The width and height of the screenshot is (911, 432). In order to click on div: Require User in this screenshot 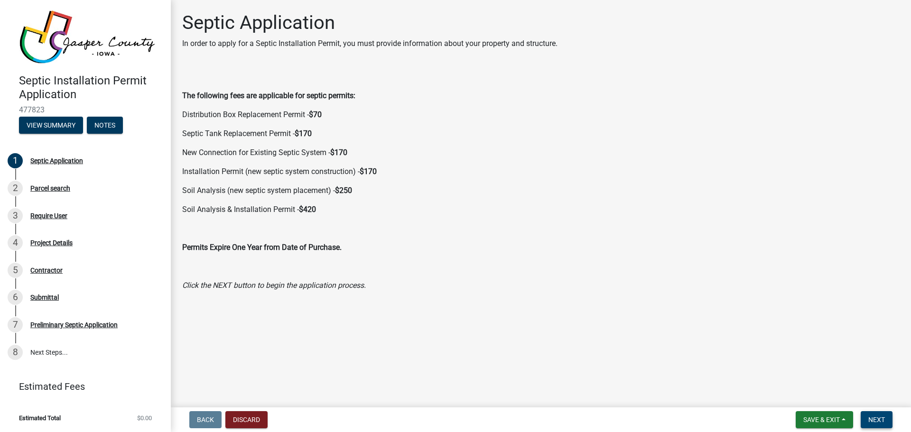, I will do `click(49, 216)`.